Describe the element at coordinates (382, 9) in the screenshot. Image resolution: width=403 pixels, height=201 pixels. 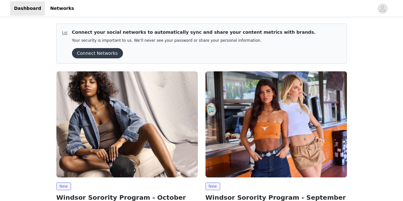
I see `div: avatar` at that location.